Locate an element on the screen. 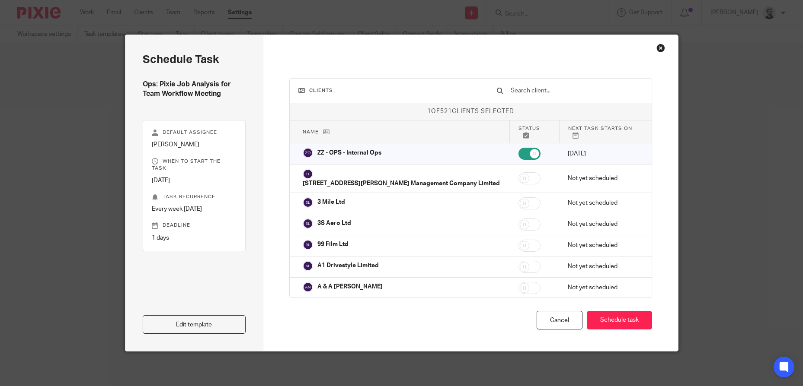  p: 99 Film Ltd is located at coordinates (333, 245).